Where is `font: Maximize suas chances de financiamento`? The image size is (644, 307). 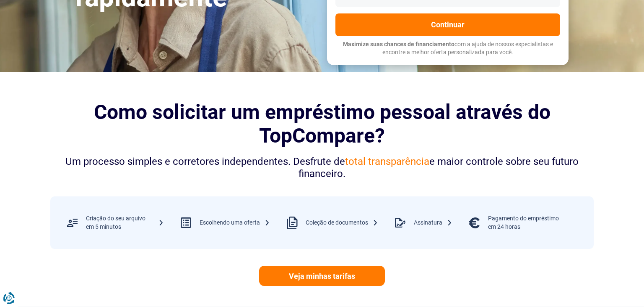
font: Maximize suas chances de financiamento is located at coordinates (399, 44).